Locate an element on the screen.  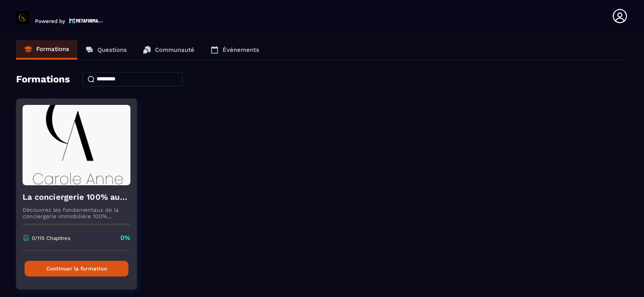
a: Communauté is located at coordinates (168, 50).